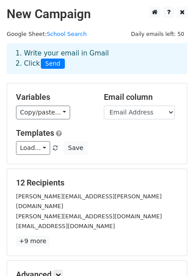  Describe the element at coordinates (157, 34) in the screenshot. I see `span: Daily emails left: 50` at that location.